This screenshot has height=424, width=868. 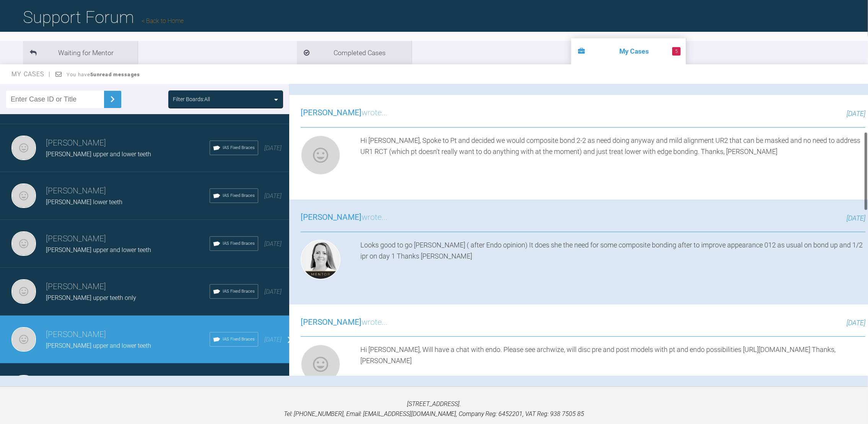 What do you see at coordinates (115, 74) in the screenshot?
I see `strong: 5 unread messages` at bounding box center [115, 74].